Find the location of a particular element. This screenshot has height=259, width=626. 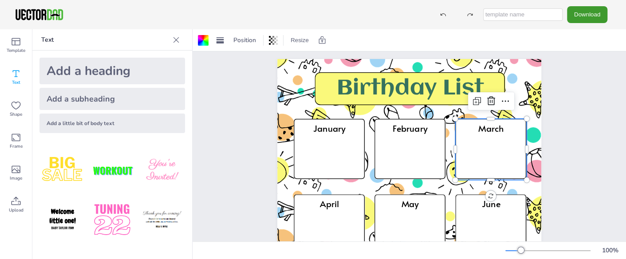

span: Birthday List is located at coordinates (410, 89).